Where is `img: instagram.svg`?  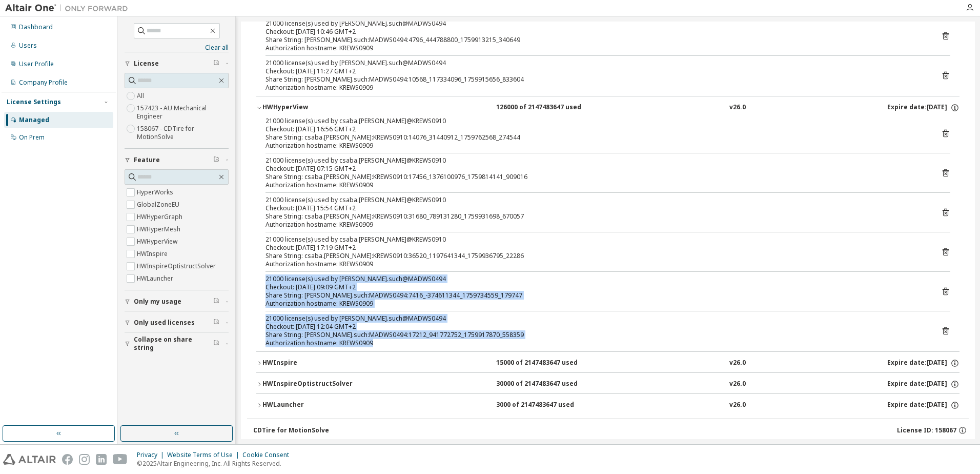 img: instagram.svg is located at coordinates (84, 459).